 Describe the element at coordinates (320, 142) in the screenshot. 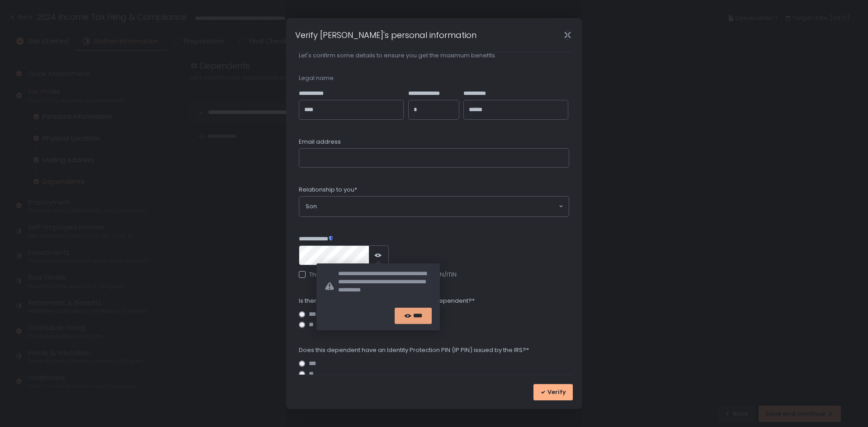

I see `span: Email address` at that location.